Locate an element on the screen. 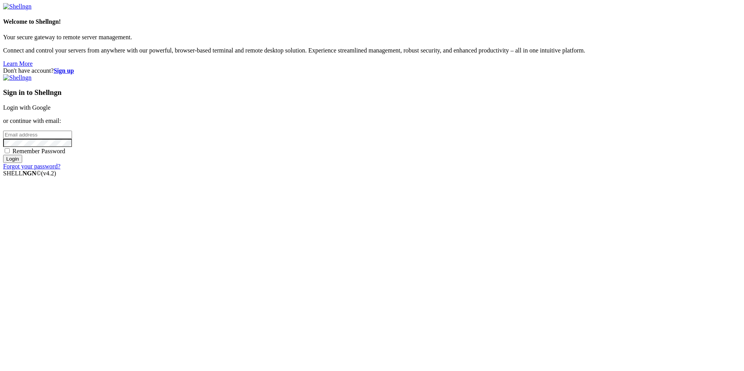 This screenshot has height=371, width=744. p: or continue with email: is located at coordinates (372, 121).